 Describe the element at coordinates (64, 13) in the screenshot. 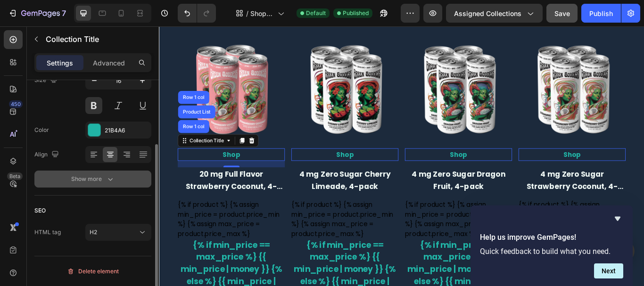

I see `p: 7` at that location.